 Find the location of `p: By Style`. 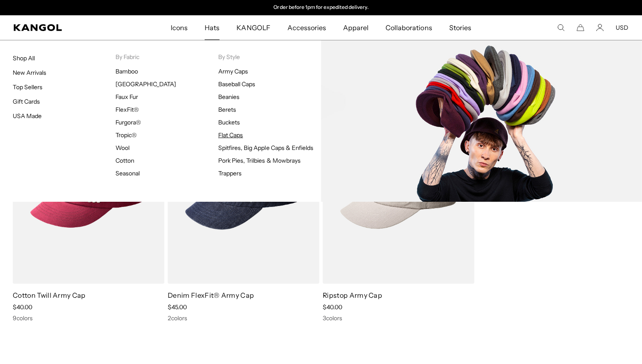

p: By Style is located at coordinates (270, 57).